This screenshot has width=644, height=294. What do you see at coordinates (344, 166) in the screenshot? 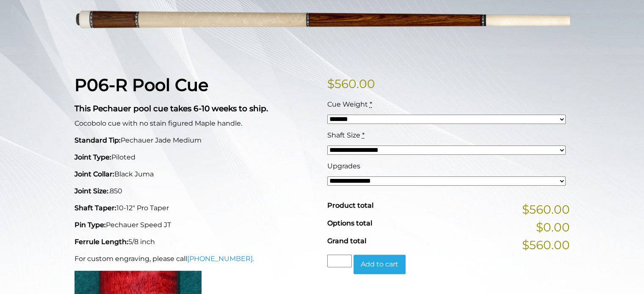
I see `span: Upgrades` at bounding box center [344, 166].